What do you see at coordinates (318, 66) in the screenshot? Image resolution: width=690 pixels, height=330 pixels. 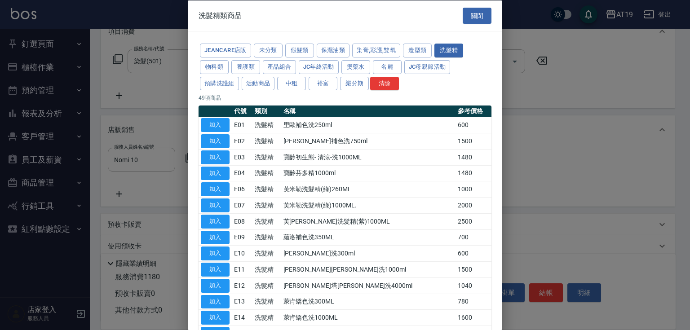 I see `button: JC年終活動` at bounding box center [318, 66].